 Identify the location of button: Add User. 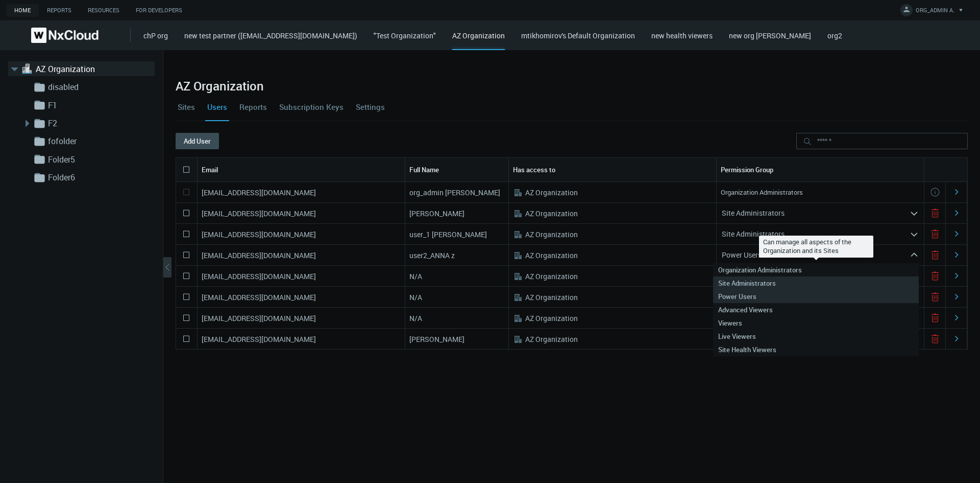
(197, 141).